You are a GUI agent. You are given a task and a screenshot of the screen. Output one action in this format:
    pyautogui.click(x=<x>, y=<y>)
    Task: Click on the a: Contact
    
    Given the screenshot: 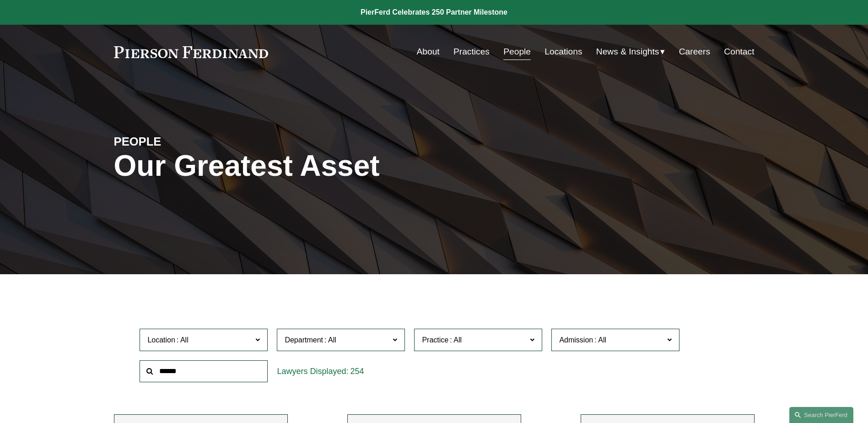 What is the action you would take?
    pyautogui.click(x=739, y=51)
    